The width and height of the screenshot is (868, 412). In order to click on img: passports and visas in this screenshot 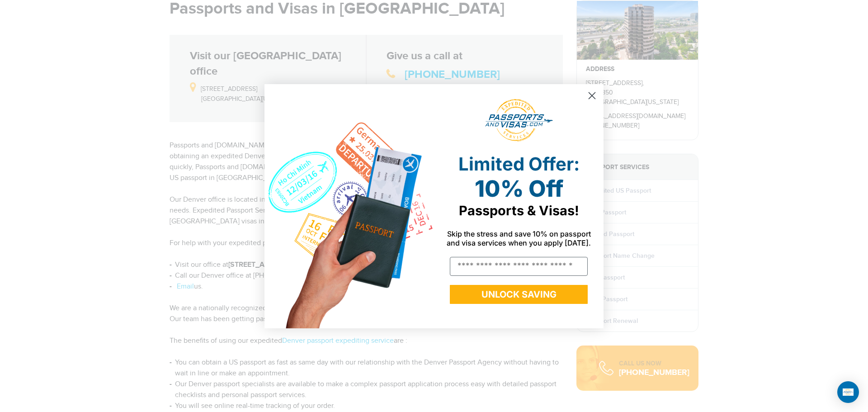, I will do `click(519, 120)`.